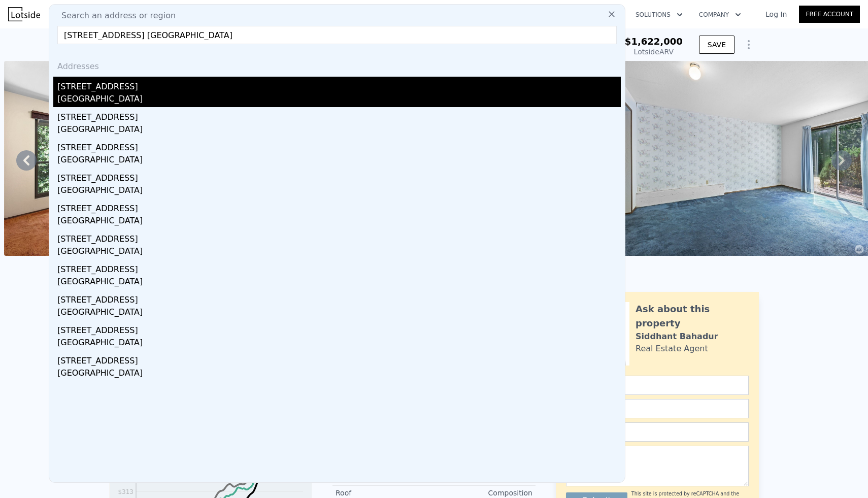 The image size is (868, 498). I want to click on div: Real Estate Agent, so click(672, 349).